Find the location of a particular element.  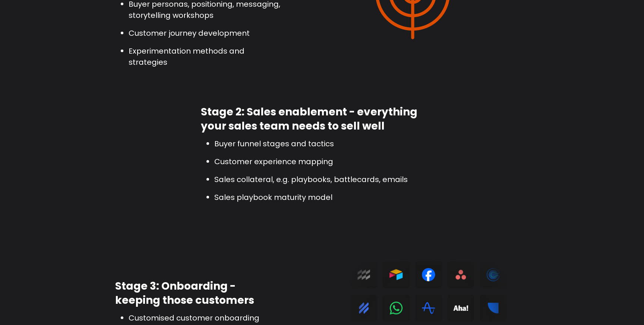

li: Customer experience mapping is located at coordinates (329, 162).